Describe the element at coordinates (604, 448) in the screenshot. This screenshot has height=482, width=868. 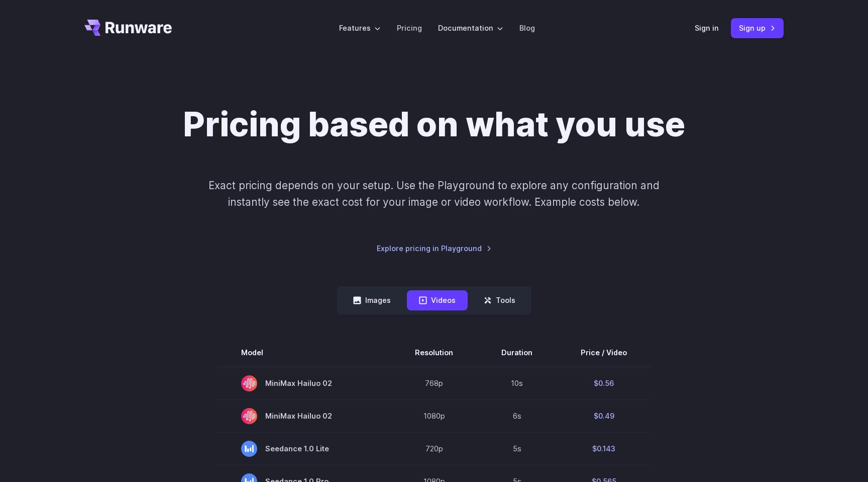
I see `td: $0.143` at that location.